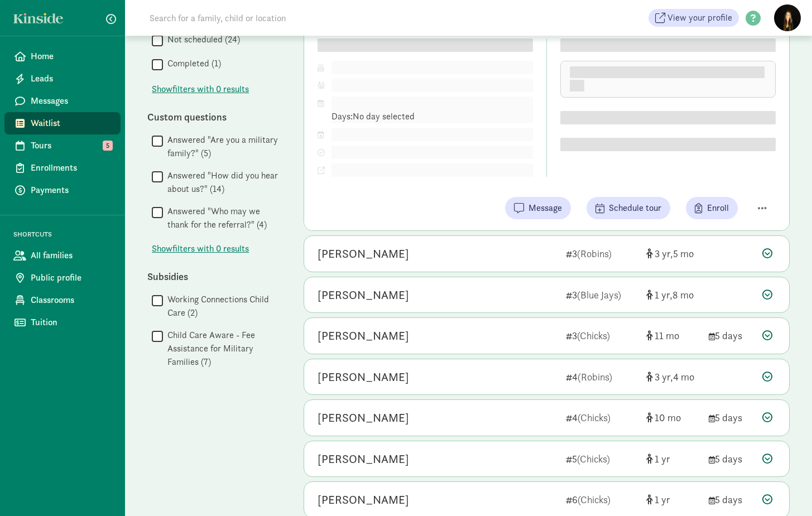  Describe the element at coordinates (222, 349) in the screenshot. I see `label: Child Care Aware - Fee Assistance for Military Families (7)` at that location.